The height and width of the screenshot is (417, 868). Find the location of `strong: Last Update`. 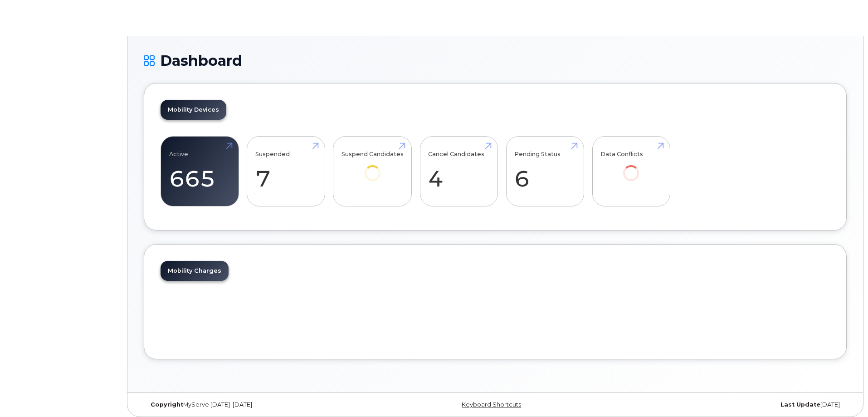

strong: Last Update is located at coordinates (800, 404).